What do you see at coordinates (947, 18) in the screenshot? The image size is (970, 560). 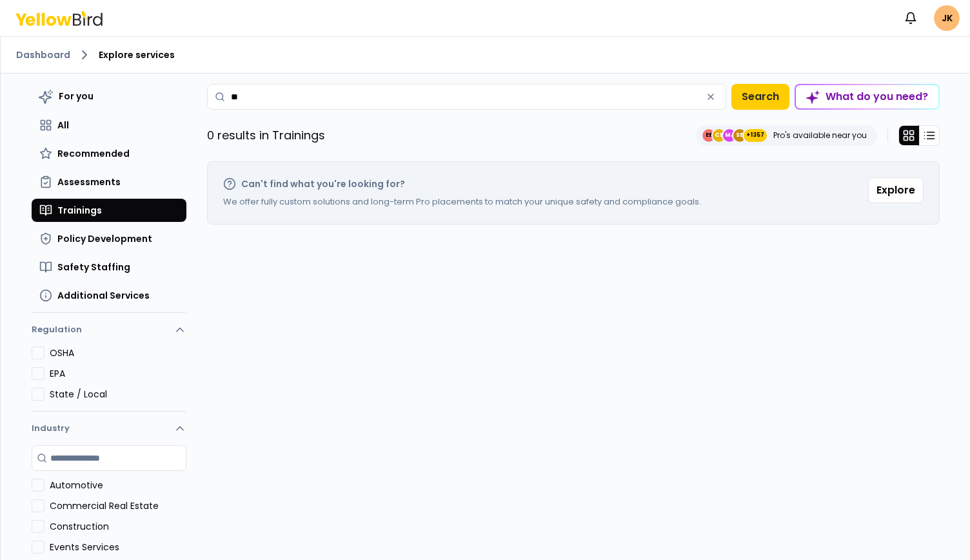 I see `span: JK` at bounding box center [947, 18].